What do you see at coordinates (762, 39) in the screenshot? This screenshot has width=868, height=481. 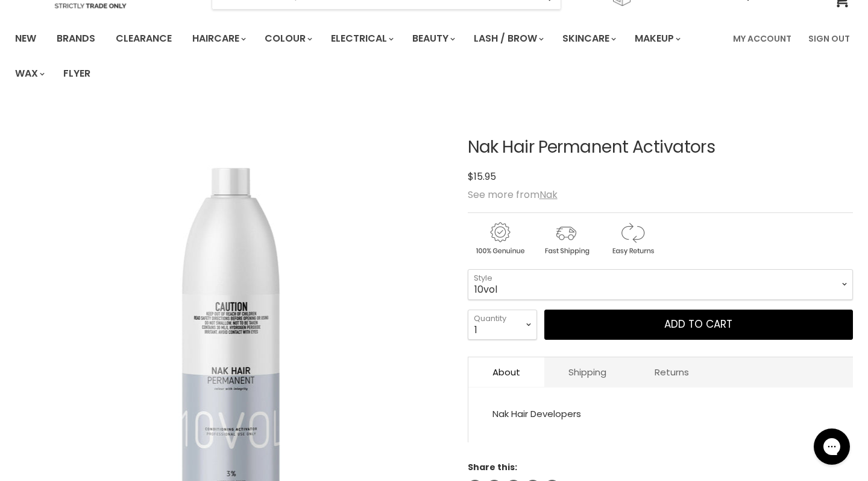 I see `a: My Account` at bounding box center [762, 39].